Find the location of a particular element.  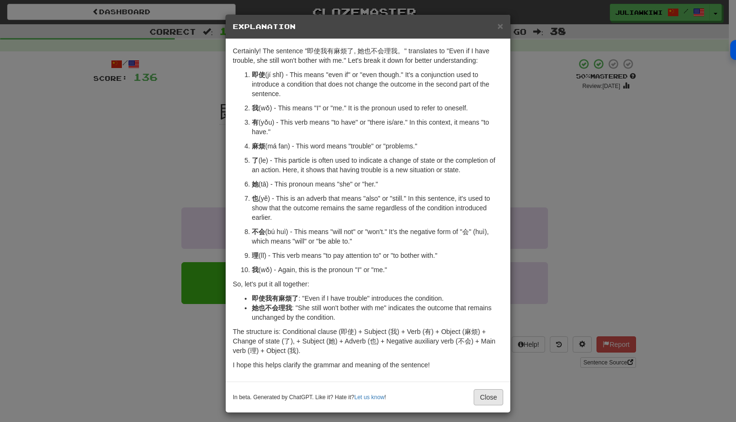

p: So, let's put it all together: is located at coordinates (368, 284).